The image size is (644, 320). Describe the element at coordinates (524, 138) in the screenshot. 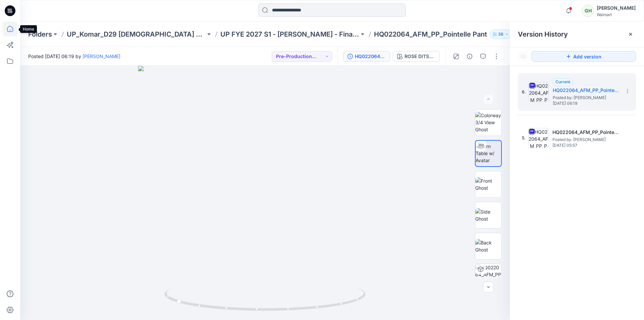

I see `span: 5.` at that location.